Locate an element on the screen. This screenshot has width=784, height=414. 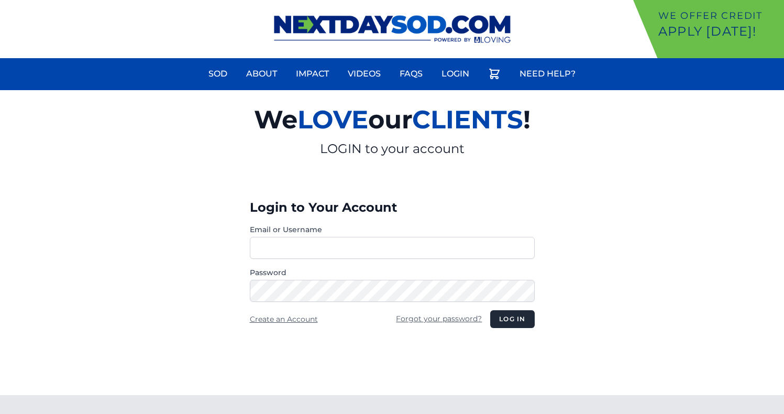
a: Login is located at coordinates (455, 74).